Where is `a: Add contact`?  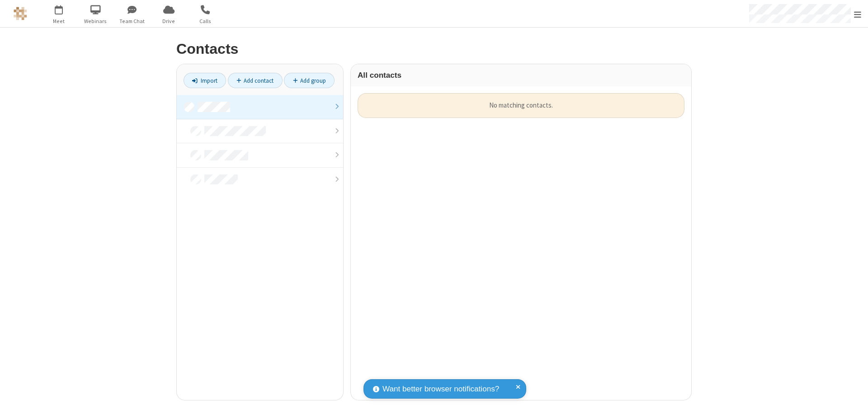
a: Add contact is located at coordinates (255, 81).